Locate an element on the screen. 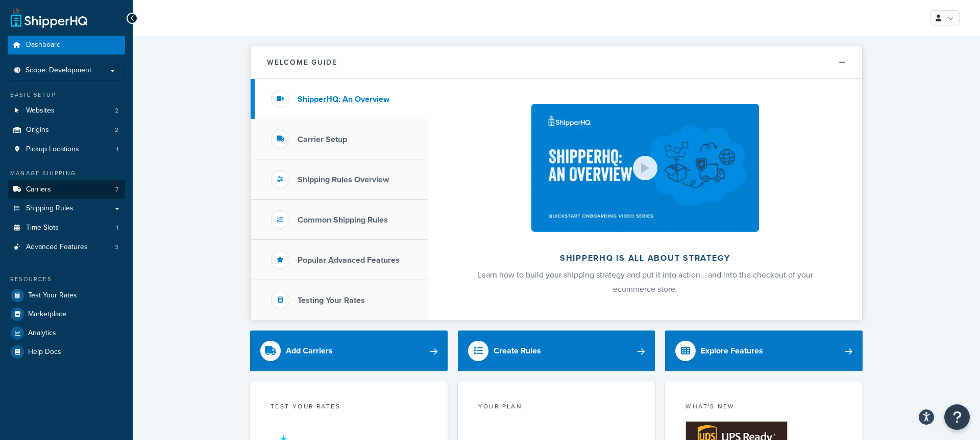 Image resolution: width=980 pixels, height=440 pixels. a: Time Slots1 is located at coordinates (66, 228).